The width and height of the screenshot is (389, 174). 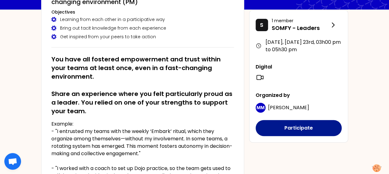 I want to click on button: Participate, so click(x=298, y=128).